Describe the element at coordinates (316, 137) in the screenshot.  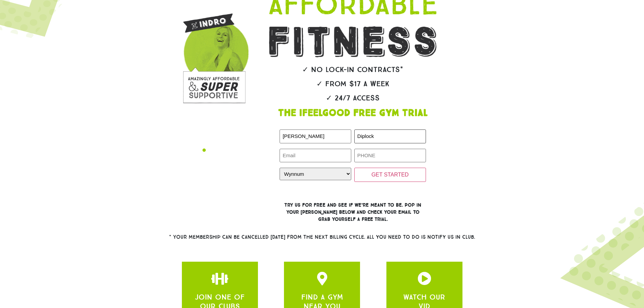
I see `input: FIRST NAME` at that location.